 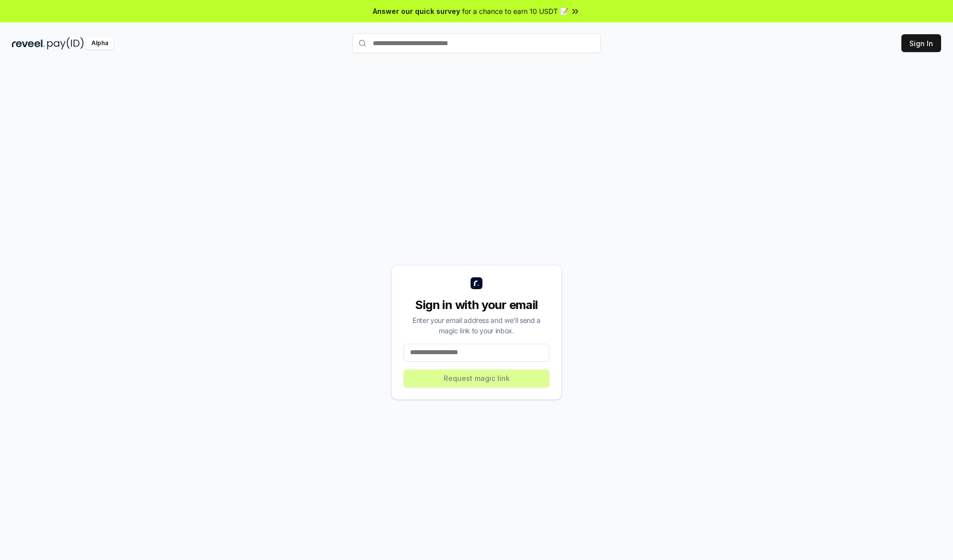 I want to click on img: reveel_dark, so click(x=28, y=43).